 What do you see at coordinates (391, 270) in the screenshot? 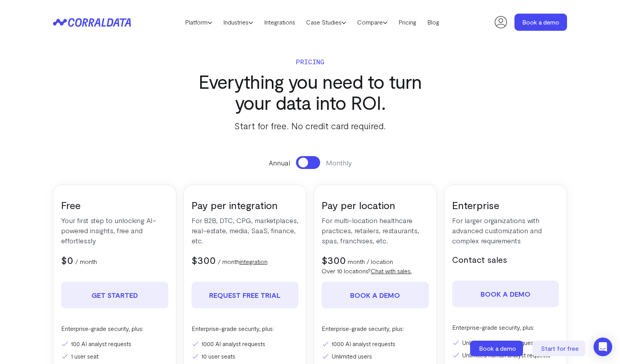
I see `a: Chat with sales.` at bounding box center [391, 270].